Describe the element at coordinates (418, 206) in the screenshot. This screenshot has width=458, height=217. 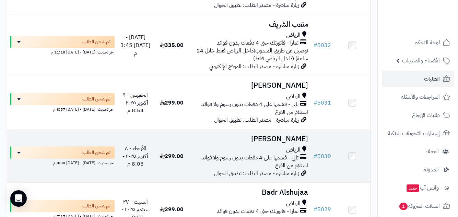
I see `a: السلات المتروكة1` at that location.